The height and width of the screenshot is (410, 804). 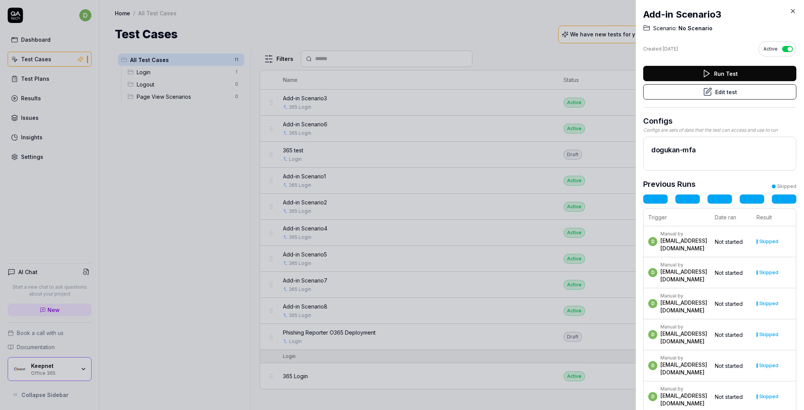 I want to click on h3: Previous Runs, so click(x=670, y=184).